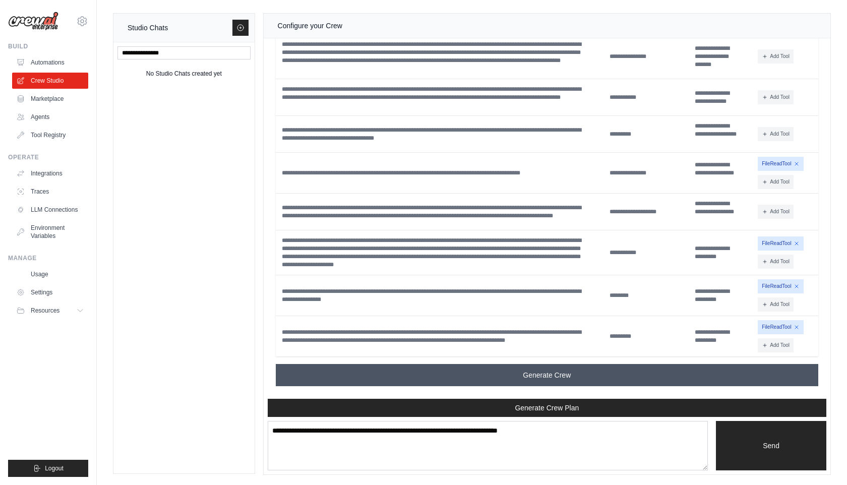  I want to click on img: Logo, so click(33, 21).